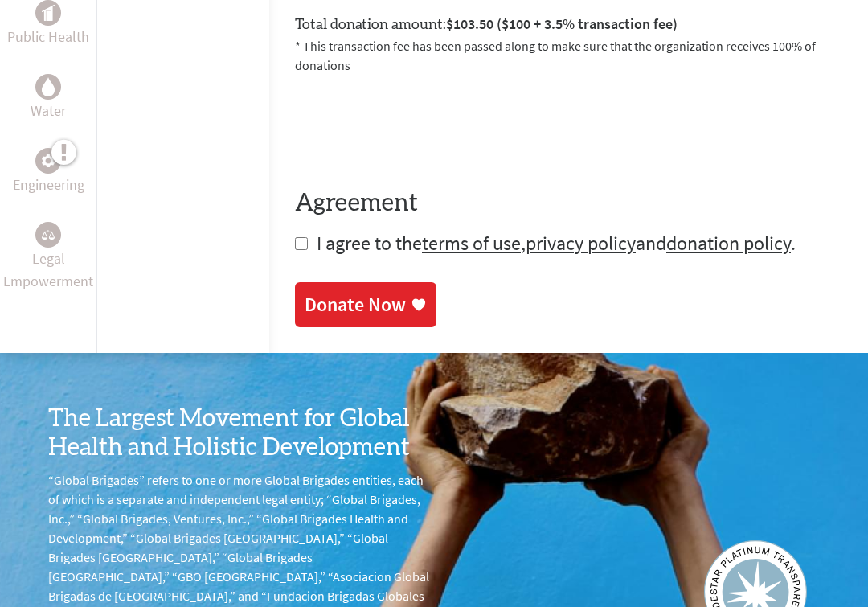 This screenshot has width=868, height=607. Describe the element at coordinates (366, 304) in the screenshot. I see `a: Donate Now` at that location.